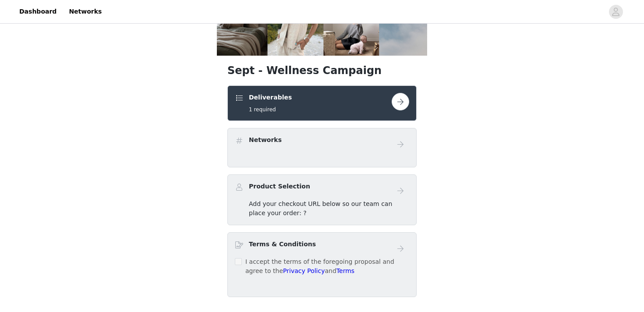  What do you see at coordinates (270, 97) in the screenshot?
I see `h4: Deliverables` at bounding box center [270, 97].